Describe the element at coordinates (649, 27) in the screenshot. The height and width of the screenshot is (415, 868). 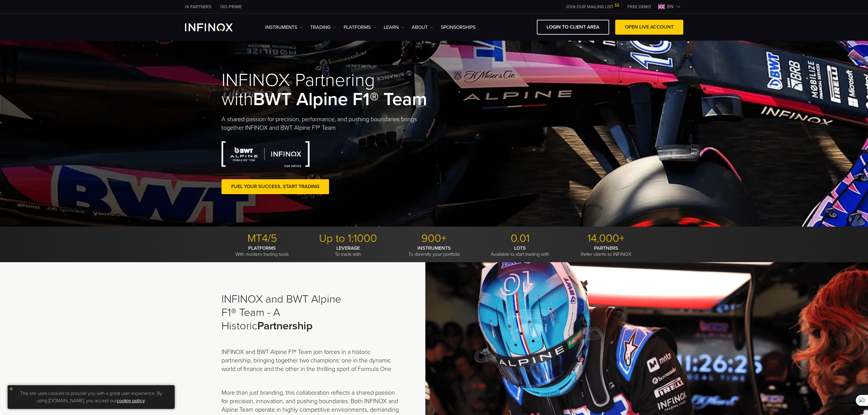
I see `a: OPEN LIVE ACCOUNT` at that location.